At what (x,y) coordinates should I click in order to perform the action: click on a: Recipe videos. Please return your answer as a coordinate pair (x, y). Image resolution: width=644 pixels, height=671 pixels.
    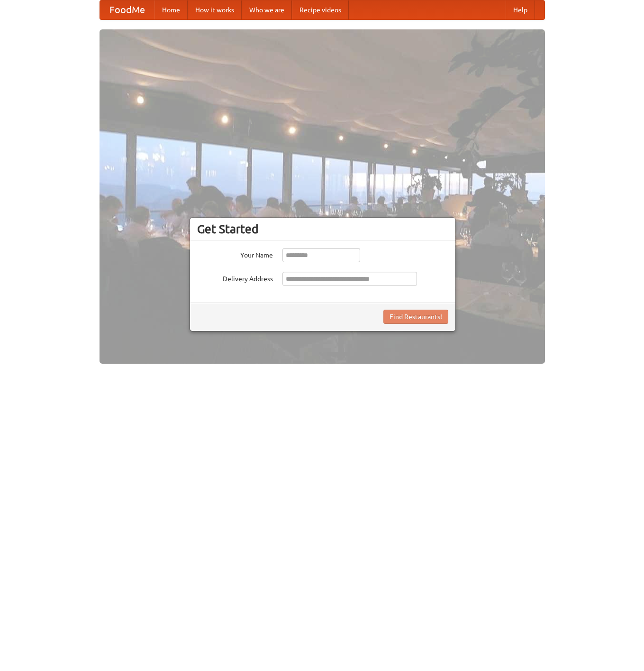
    Looking at the image, I should click on (321, 10).